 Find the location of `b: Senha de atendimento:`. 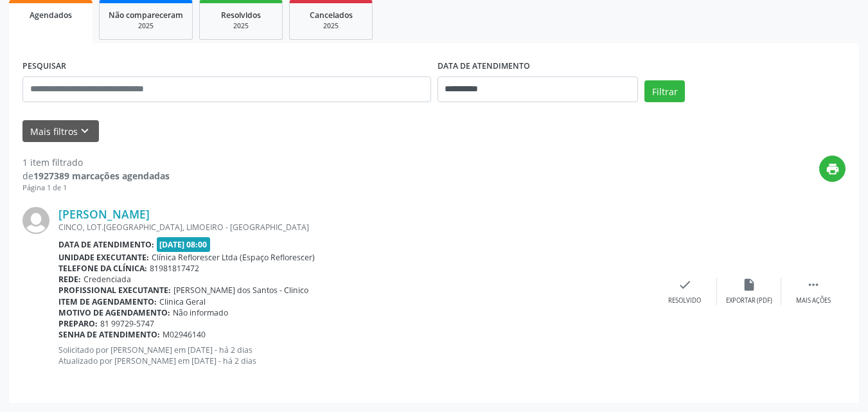

b: Senha de atendimento: is located at coordinates (109, 334).